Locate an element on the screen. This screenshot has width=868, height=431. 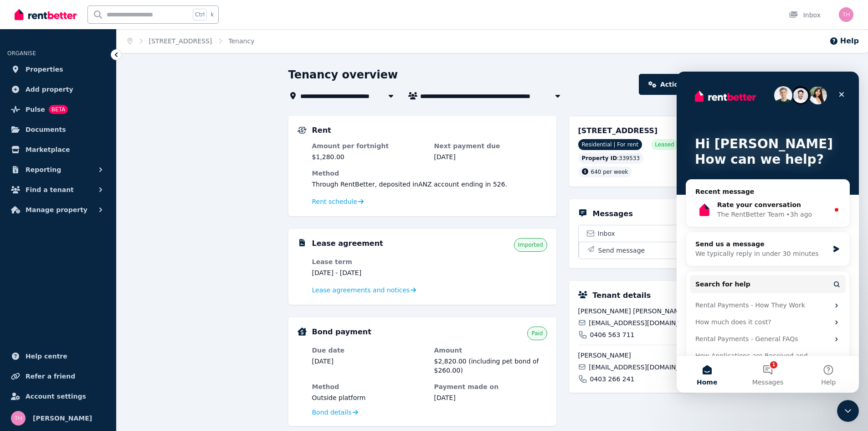
dt: Due date is located at coordinates (369, 351).